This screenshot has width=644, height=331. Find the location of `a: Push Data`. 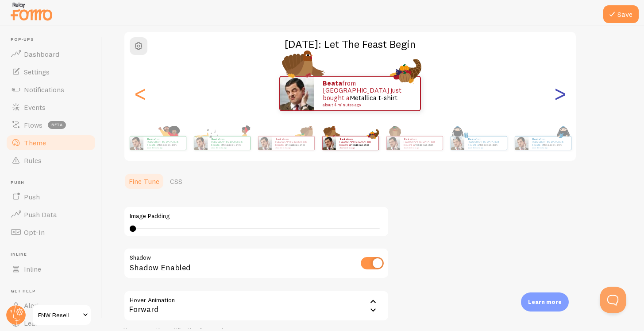

a: Push Data is located at coordinates (51, 214).